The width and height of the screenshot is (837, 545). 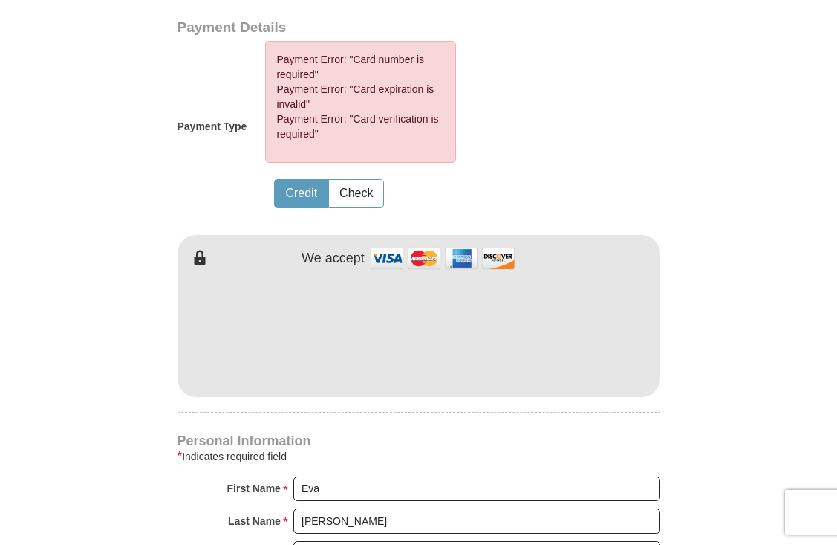 I want to click on h4: Personal Information, so click(x=419, y=441).